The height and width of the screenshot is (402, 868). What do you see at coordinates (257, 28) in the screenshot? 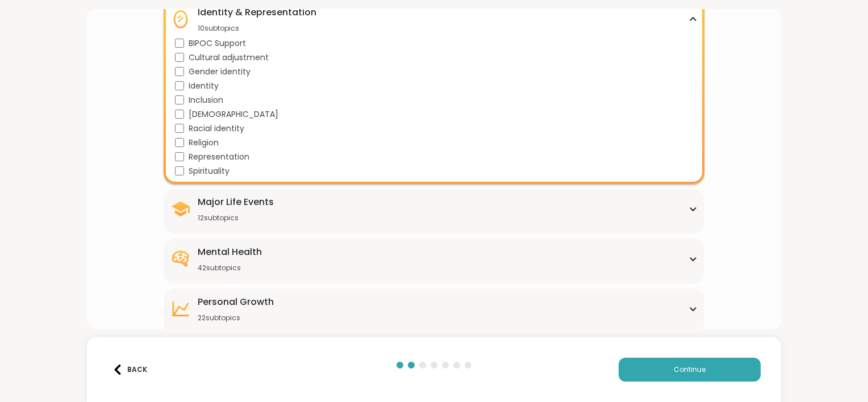
I see `div: 10 subtopics` at bounding box center [257, 28].